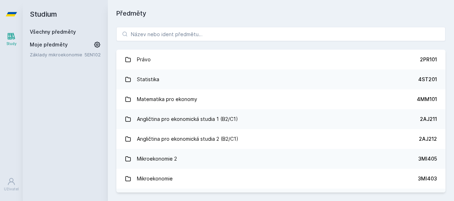  What do you see at coordinates (427, 159) in the screenshot?
I see `div: 3MI405` at bounding box center [427, 159].